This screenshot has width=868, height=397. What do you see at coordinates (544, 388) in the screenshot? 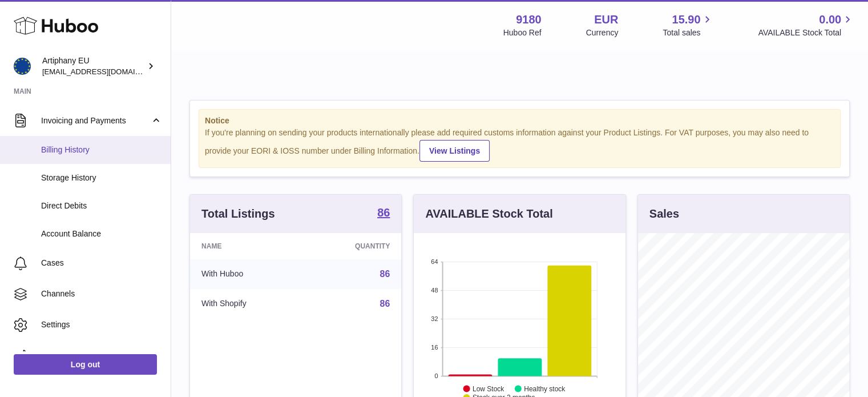
I see `text: Healthy stock` at bounding box center [544, 388].